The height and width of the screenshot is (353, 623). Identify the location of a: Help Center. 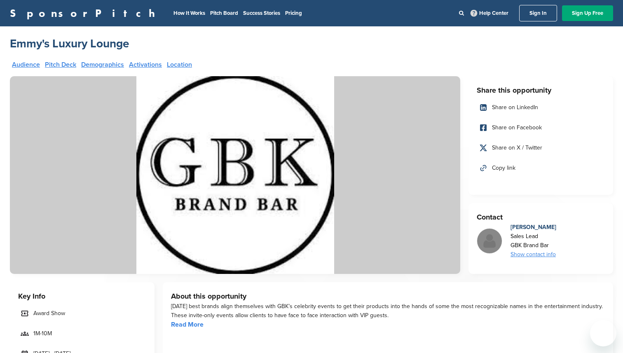
(489, 13).